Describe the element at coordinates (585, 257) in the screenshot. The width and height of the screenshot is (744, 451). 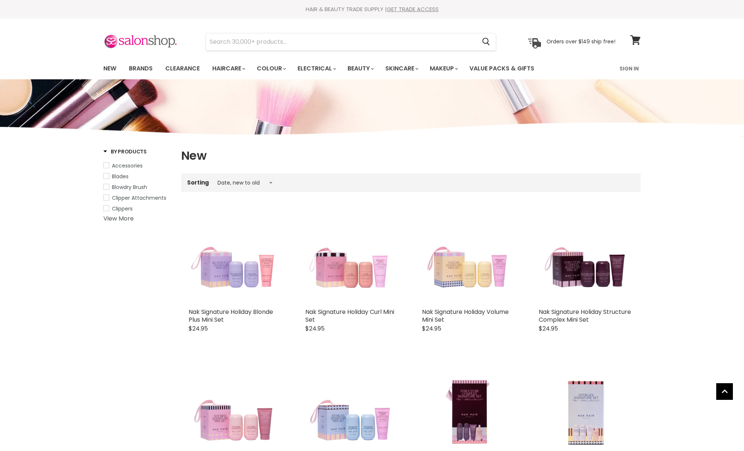
I see `img: Nak Signature Holiday Structure Complex Mini Set` at that location.